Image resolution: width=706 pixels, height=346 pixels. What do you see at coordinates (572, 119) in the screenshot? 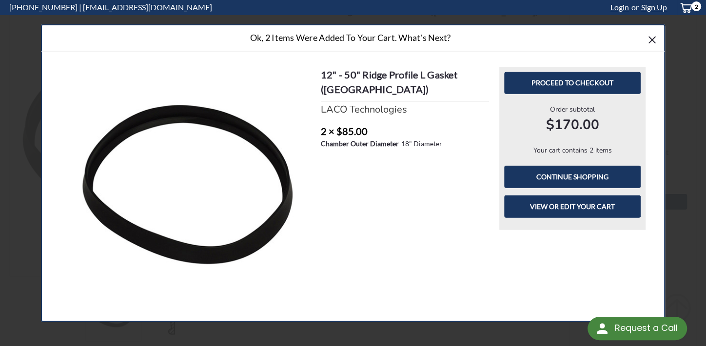
I see `div: Order subtotal` at bounding box center [572, 119].